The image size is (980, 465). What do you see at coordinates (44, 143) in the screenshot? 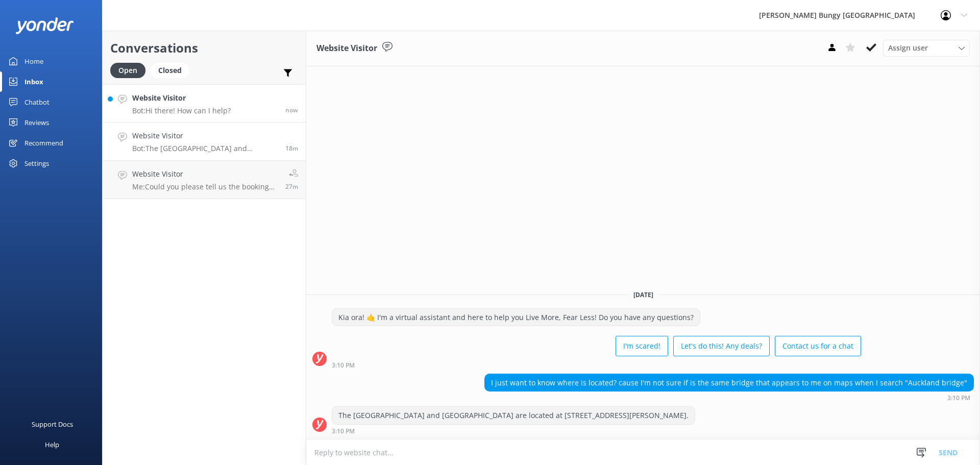
I see `div: Recommend` at bounding box center [44, 143].